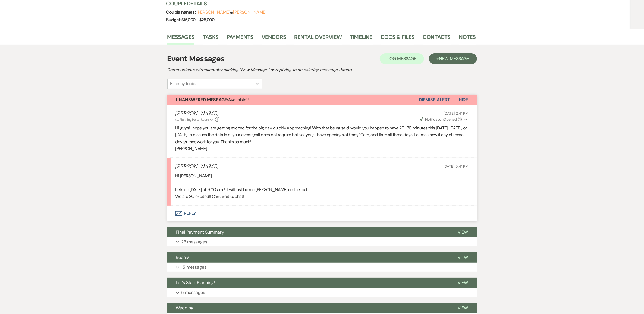  What do you see at coordinates (293, 100) in the screenshot?
I see `button: Unanswered Message:Available?` at bounding box center [293, 100].